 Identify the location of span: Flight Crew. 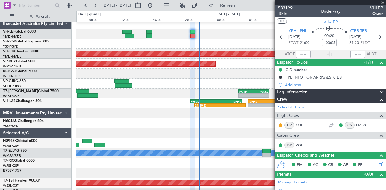
(288, 116).